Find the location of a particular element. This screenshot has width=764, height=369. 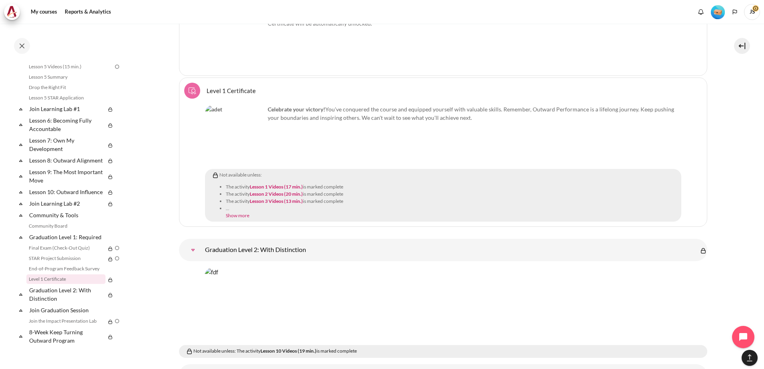

strong: Celebrate your victory! is located at coordinates (296, 109).